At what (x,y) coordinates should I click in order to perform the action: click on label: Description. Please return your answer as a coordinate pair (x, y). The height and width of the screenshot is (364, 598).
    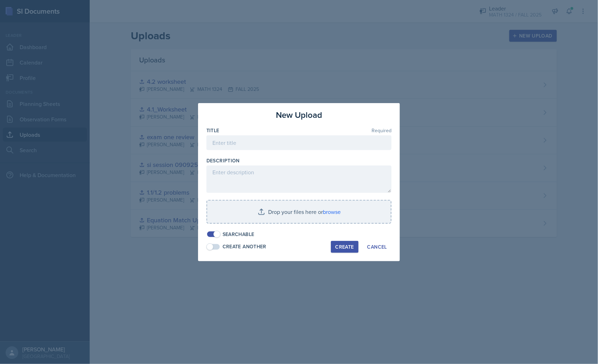
    Looking at the image, I should click on (223, 161).